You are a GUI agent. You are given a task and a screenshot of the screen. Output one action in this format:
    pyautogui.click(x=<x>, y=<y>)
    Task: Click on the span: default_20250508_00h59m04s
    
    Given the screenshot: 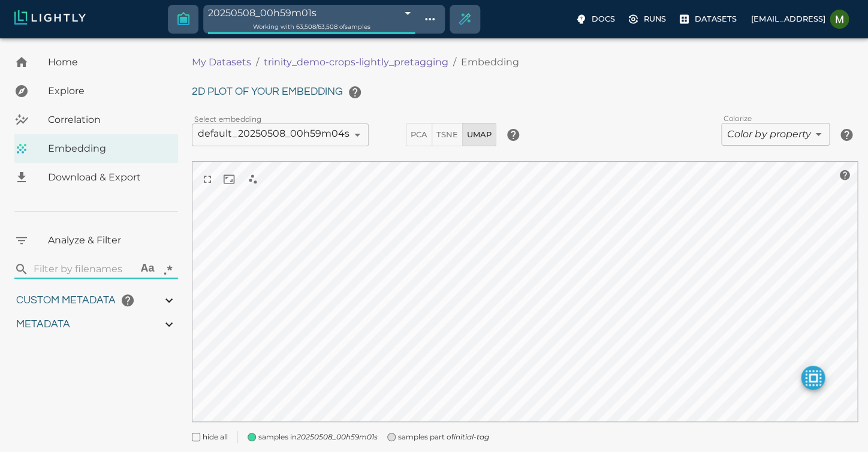 What is the action you would take?
    pyautogui.click(x=273, y=133)
    